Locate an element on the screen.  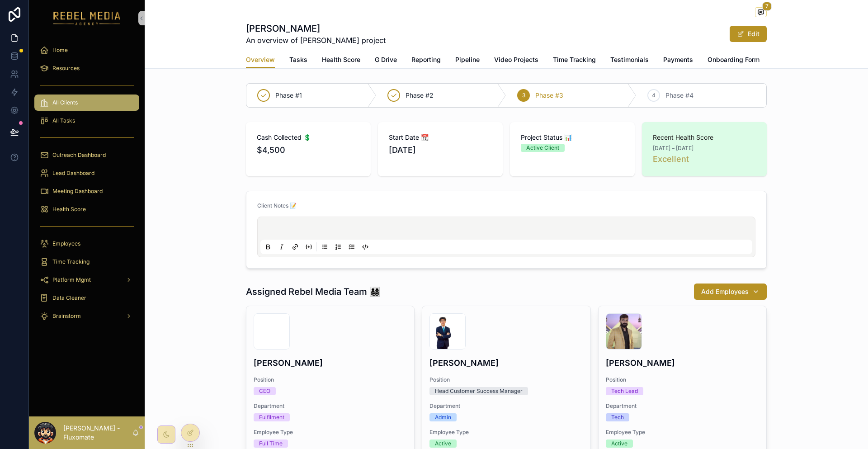
span: Platform Mgmt is located at coordinates (71, 280).